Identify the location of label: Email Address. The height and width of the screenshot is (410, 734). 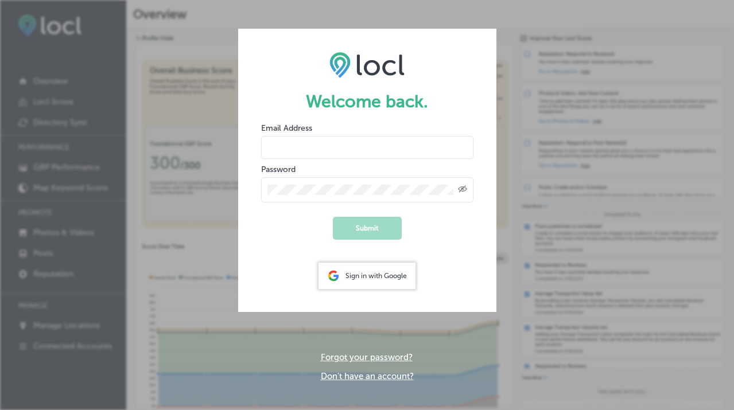
(286, 128).